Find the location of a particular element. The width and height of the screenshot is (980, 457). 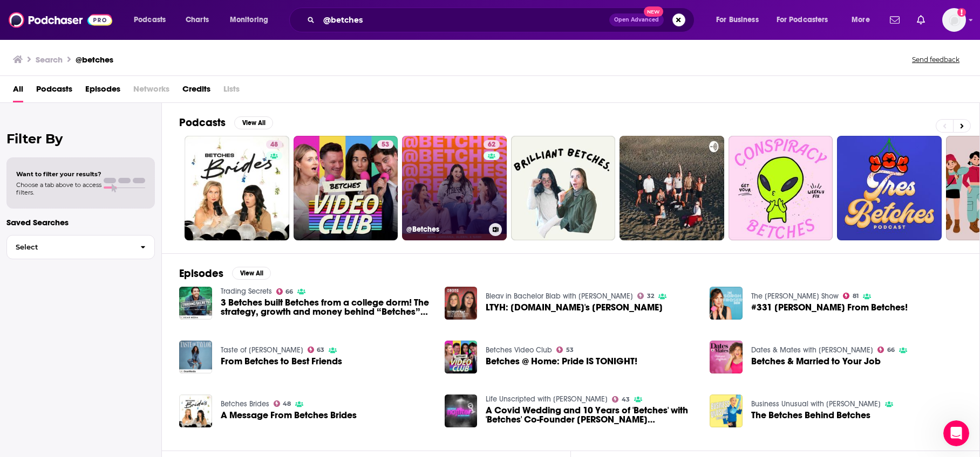

span: Choose a tab above to access filters. is located at coordinates (59, 189).